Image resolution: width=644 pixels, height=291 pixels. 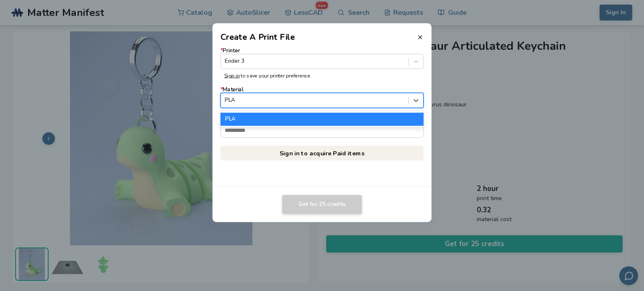 I want to click on label: Material, so click(x=322, y=97).